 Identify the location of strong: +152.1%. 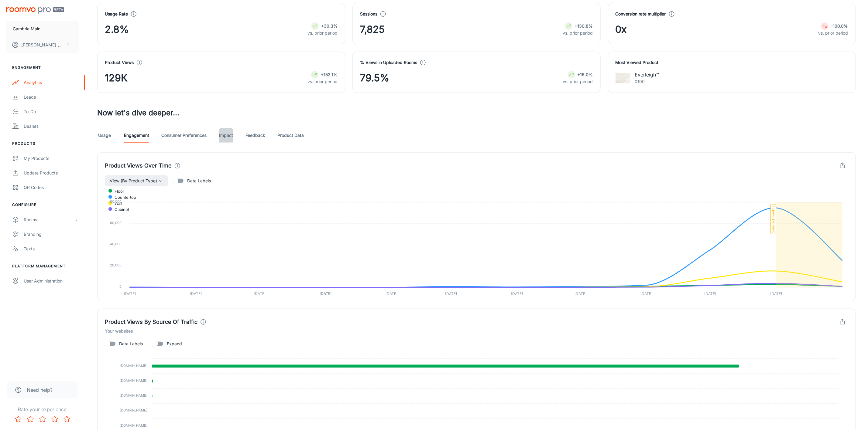
(329, 75).